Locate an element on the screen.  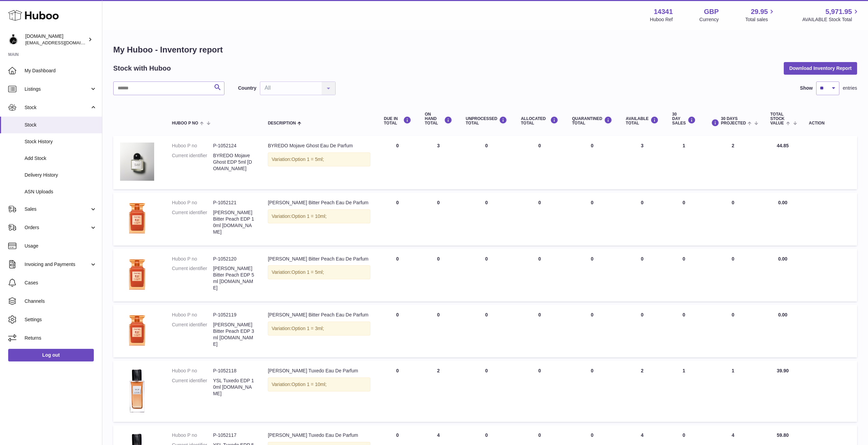
span: 59.80 is located at coordinates (782, 435).